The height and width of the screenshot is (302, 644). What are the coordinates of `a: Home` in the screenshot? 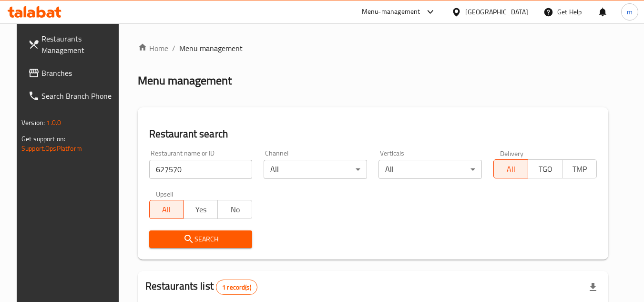 It's located at (153, 48).